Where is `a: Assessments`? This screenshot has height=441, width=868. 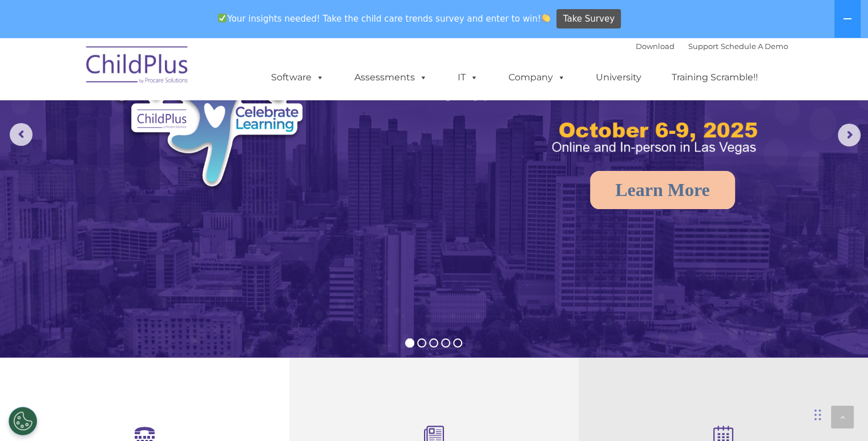
a: Assessments is located at coordinates (391, 78).